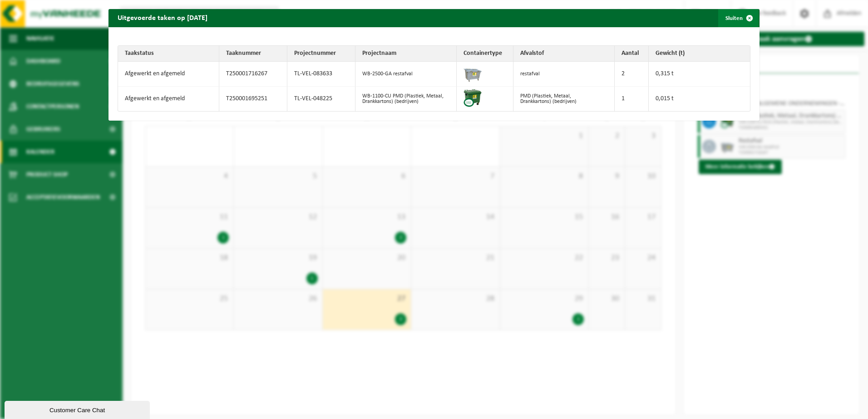 This screenshot has width=868, height=419. I want to click on td: TL-VEL-083633, so click(321, 74).